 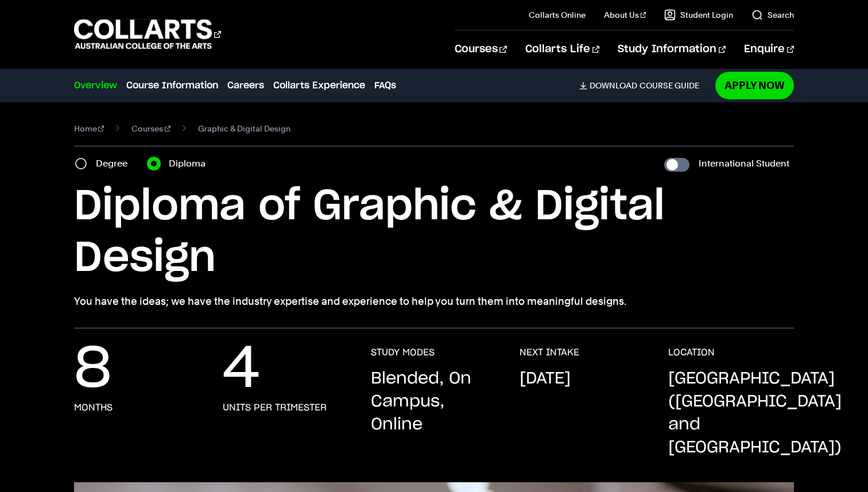 What do you see at coordinates (625, 15) in the screenshot?
I see `a: About Us` at bounding box center [625, 15].